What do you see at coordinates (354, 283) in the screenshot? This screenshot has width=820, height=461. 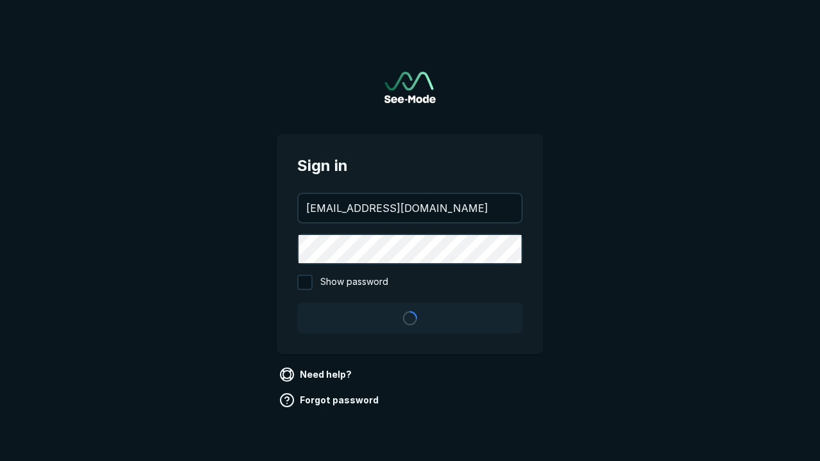 I see `span: Show password` at bounding box center [354, 283].